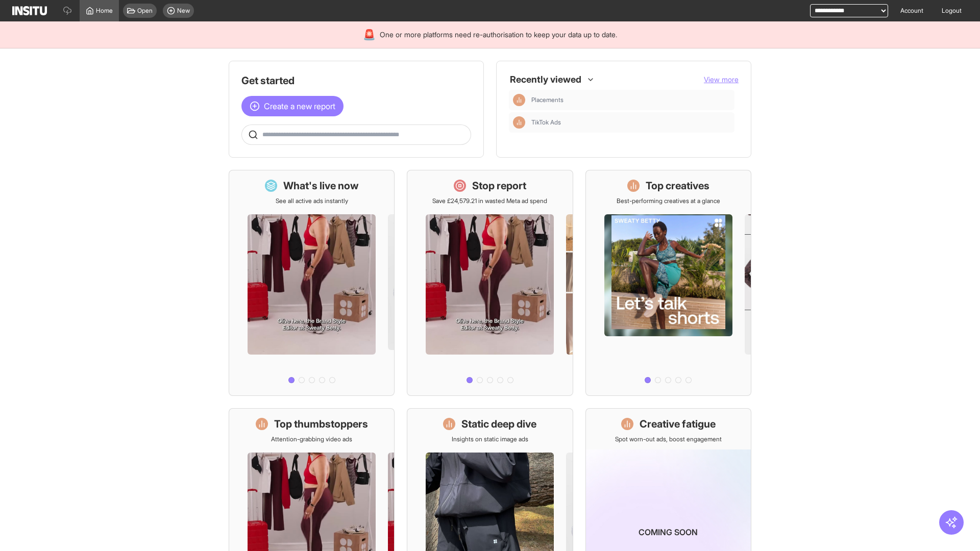 The image size is (980, 551). Describe the element at coordinates (498, 35) in the screenshot. I see `span: One or more platforms need re-authorisation to keep your data up to date.` at that location.